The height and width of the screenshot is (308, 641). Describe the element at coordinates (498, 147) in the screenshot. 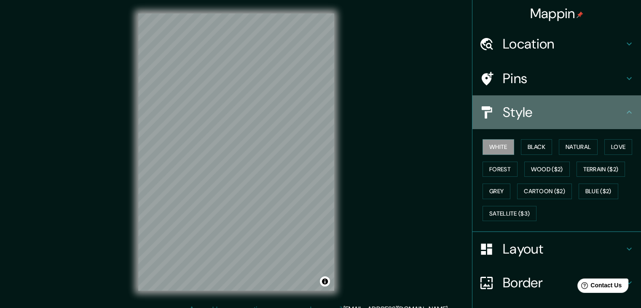

I see `button: White` at that location.